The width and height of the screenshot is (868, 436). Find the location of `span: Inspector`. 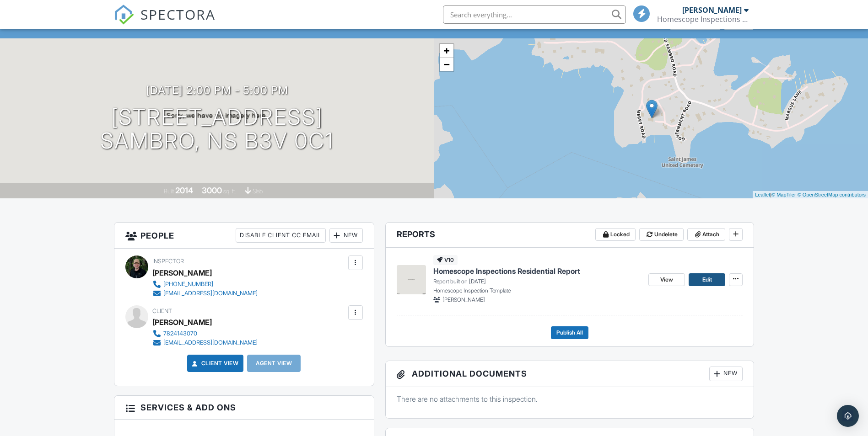

span: Inspector is located at coordinates (168, 261).